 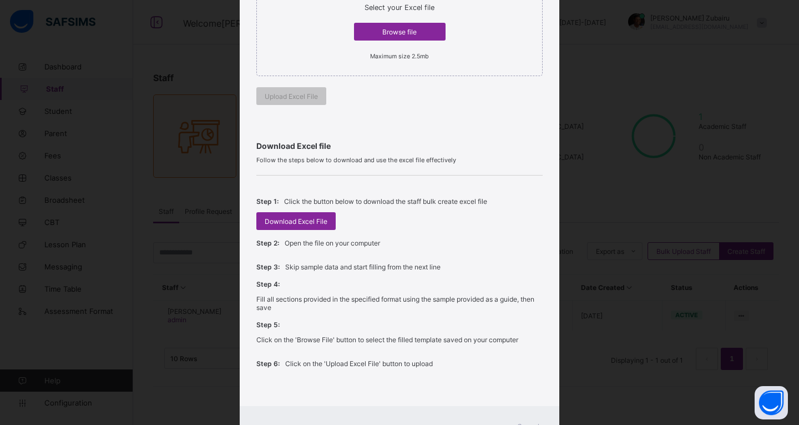 What do you see at coordinates (772, 402) in the screenshot?
I see `button: Open asap` at bounding box center [772, 402].